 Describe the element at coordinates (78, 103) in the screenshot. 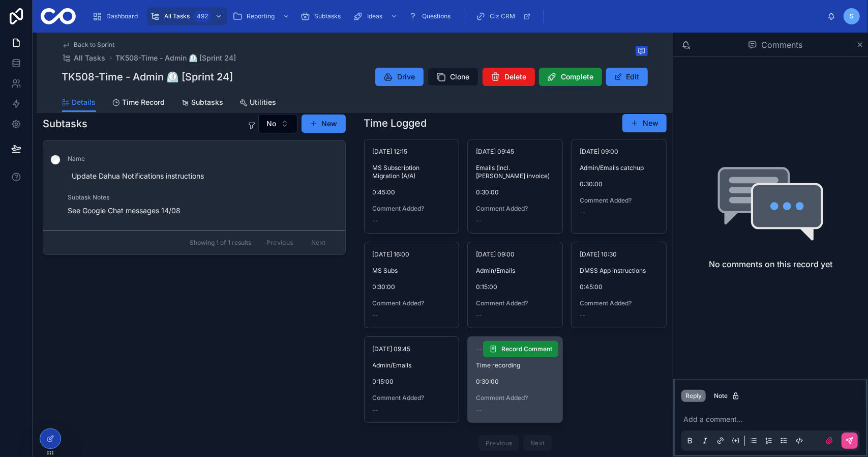

I see `a: Details` at that location.